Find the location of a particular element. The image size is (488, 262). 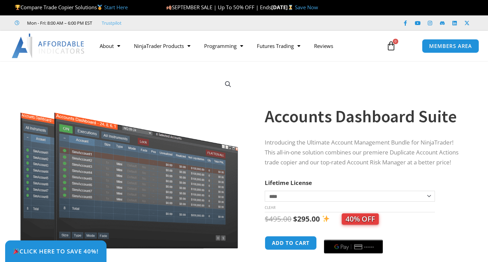

a: 🎉Click Here to save 40%! is located at coordinates (56, 251).